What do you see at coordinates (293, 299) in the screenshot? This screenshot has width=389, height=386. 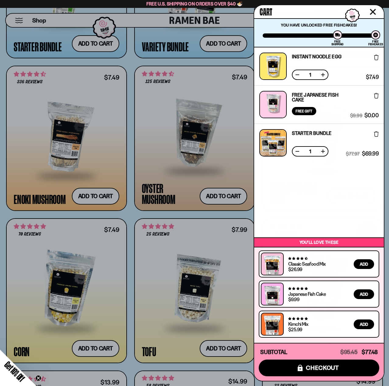 I see `div: $9.99` at bounding box center [293, 299].